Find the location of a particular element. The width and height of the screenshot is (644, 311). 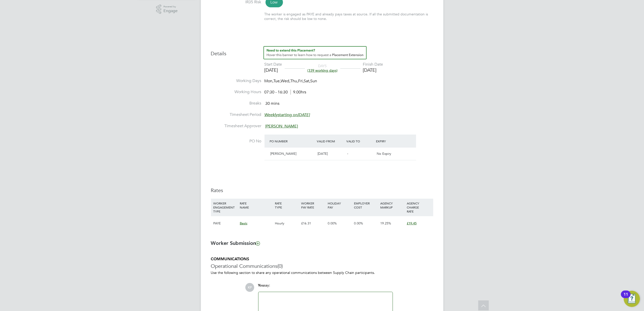

h3: Details is located at coordinates (322, 51).